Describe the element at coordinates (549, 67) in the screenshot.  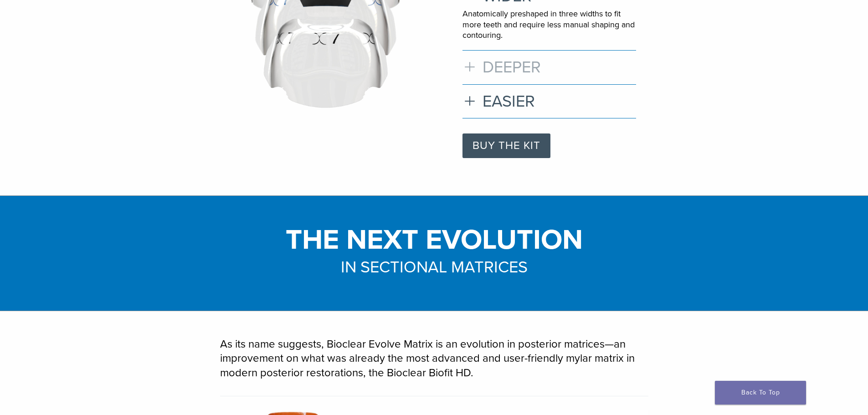
I see `h3: DEEPER` at that location.